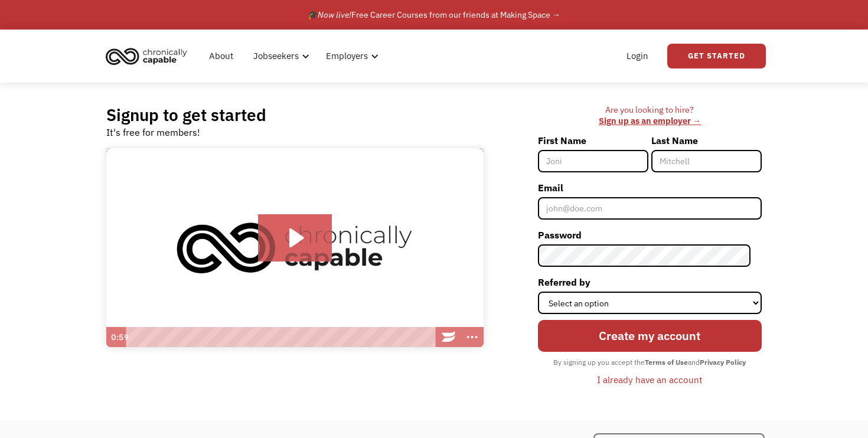 The width and height of the screenshot is (868, 438). I want to click on label: Password, so click(650, 235).